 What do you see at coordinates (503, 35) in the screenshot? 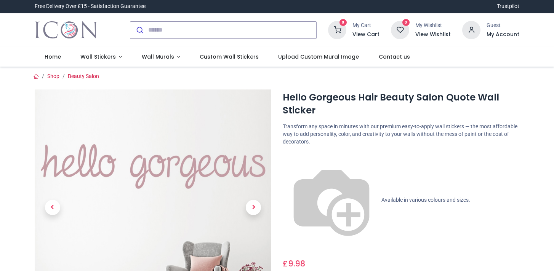
I see `h6: My Account` at bounding box center [503, 35].